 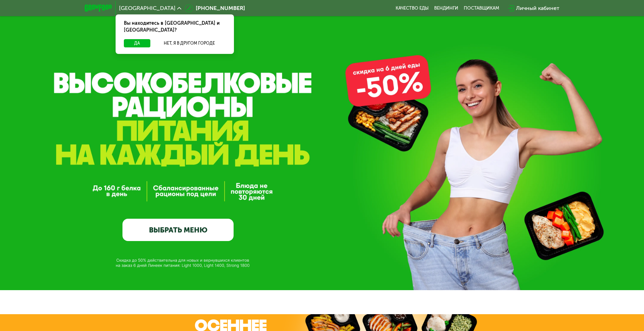 What do you see at coordinates (481, 9) in the screenshot?
I see `div: поставщикам` at bounding box center [481, 9].